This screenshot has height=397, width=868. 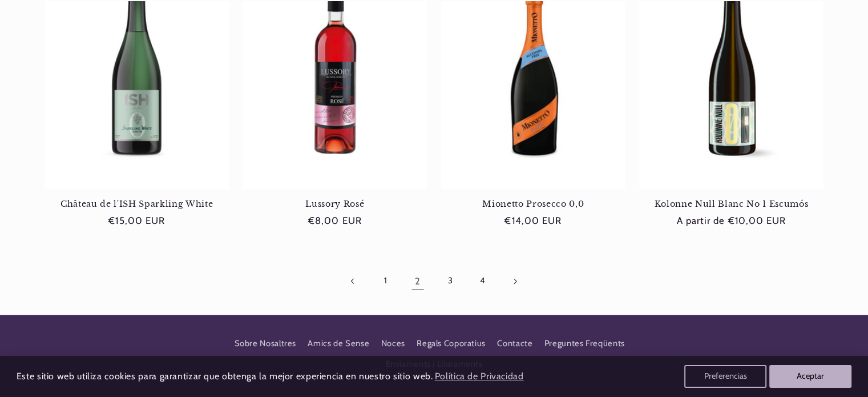 I want to click on a: Pàgina 1, so click(x=385, y=281).